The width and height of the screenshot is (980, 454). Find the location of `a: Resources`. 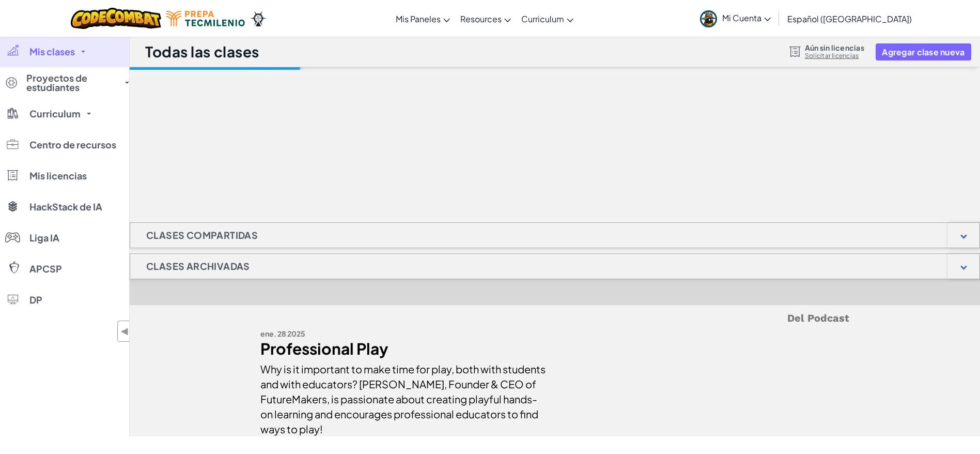

a: Resources is located at coordinates (486, 19).